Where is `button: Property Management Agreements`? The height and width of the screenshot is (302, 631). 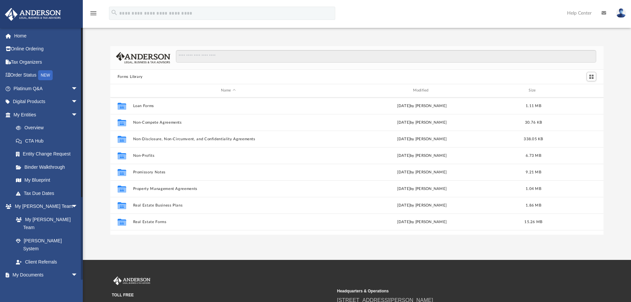
button: Property Management Agreements is located at coordinates (228, 188).